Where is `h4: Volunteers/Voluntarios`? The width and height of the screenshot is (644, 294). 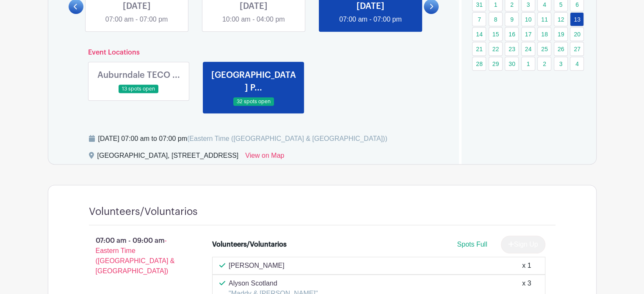
h4: Volunteers/Voluntarios is located at coordinates (143, 211).